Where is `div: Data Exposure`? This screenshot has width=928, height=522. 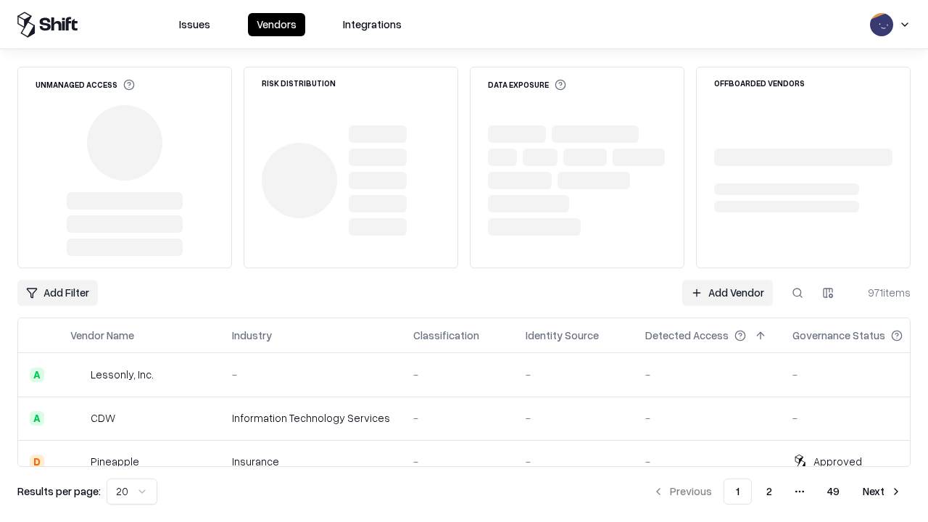
div: Data Exposure is located at coordinates (527, 85).